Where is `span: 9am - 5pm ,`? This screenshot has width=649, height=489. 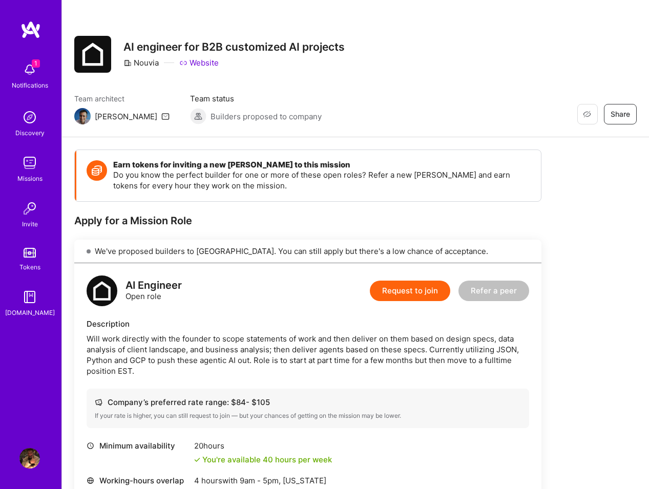 span: 9am - 5pm , is located at coordinates (260, 481).